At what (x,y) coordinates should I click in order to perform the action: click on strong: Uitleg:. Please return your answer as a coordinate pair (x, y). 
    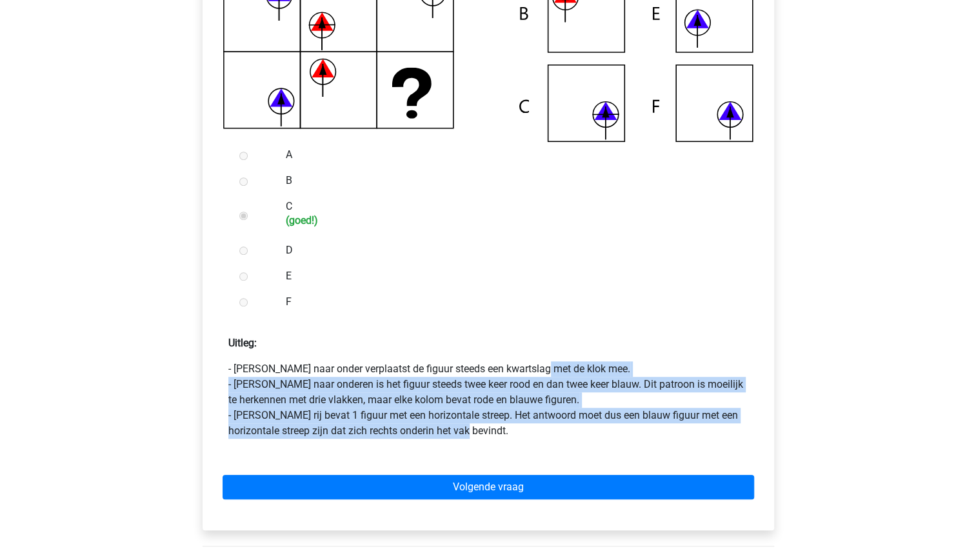
    Looking at the image, I should click on (243, 343).